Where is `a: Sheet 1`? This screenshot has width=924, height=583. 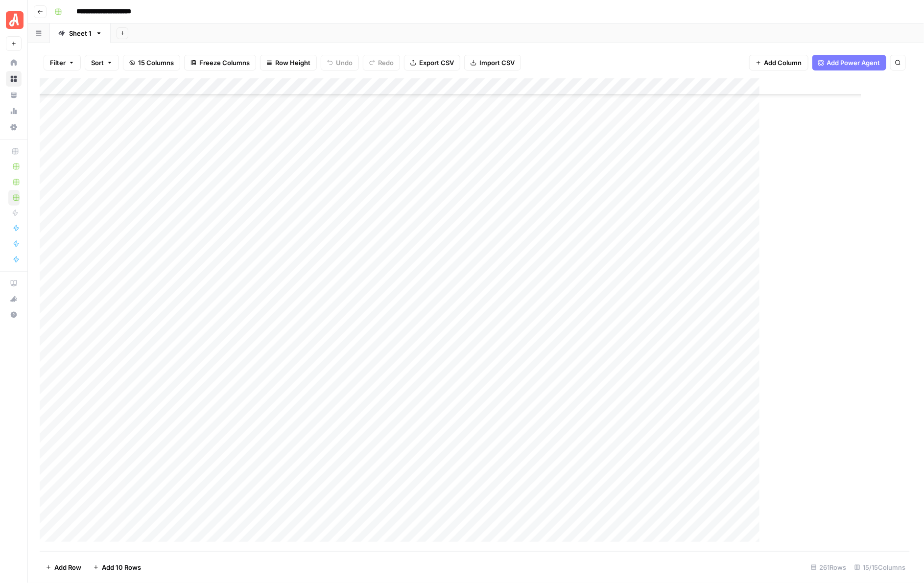
a: Sheet 1 is located at coordinates (81, 33).